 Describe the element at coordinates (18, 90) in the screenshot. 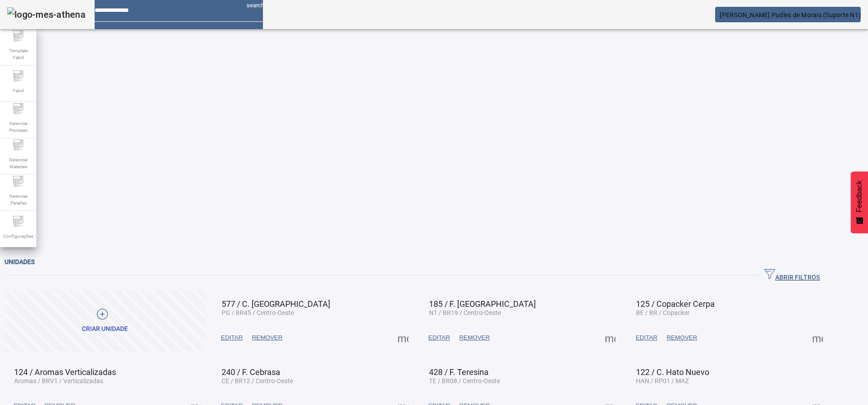

I see `span: Fabril` at that location.